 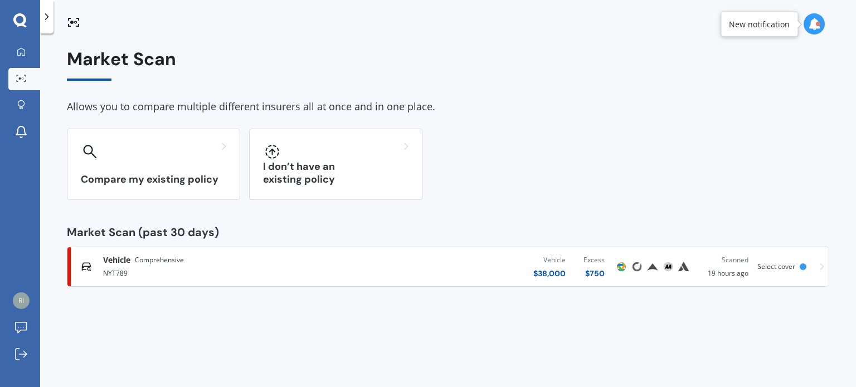 What do you see at coordinates (725, 260) in the screenshot?
I see `div: Scanned` at bounding box center [725, 260].